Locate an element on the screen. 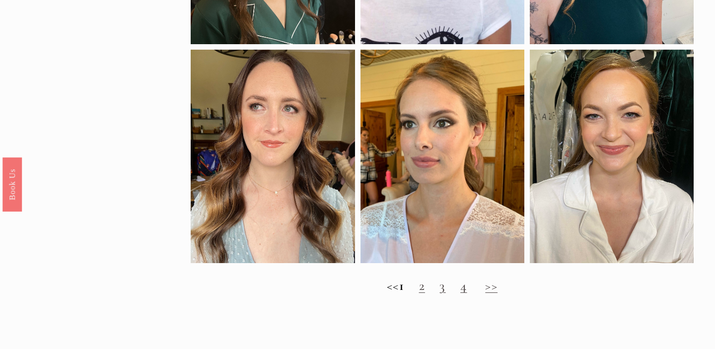 This screenshot has height=349, width=715. a: Book Us is located at coordinates (12, 184).